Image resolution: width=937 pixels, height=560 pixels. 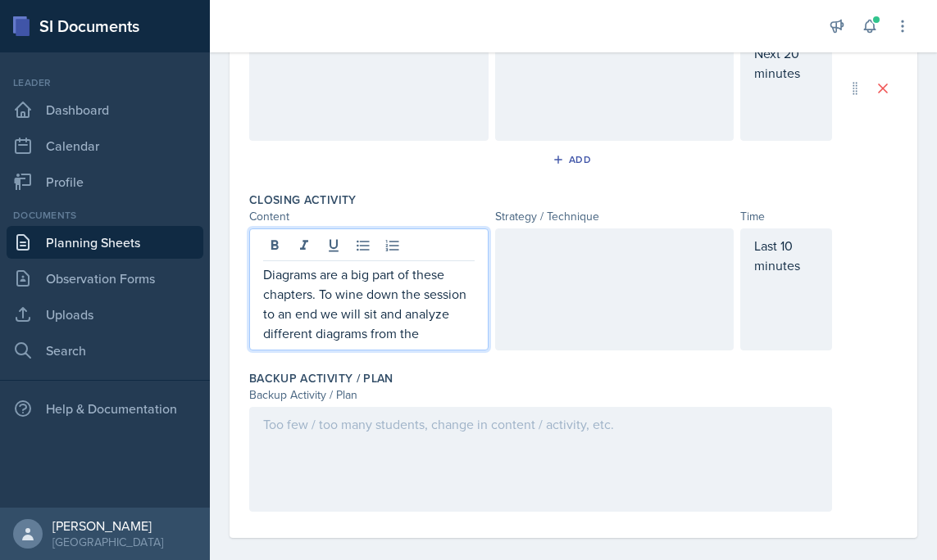 I want to click on label: Closing Activity, so click(x=303, y=200).